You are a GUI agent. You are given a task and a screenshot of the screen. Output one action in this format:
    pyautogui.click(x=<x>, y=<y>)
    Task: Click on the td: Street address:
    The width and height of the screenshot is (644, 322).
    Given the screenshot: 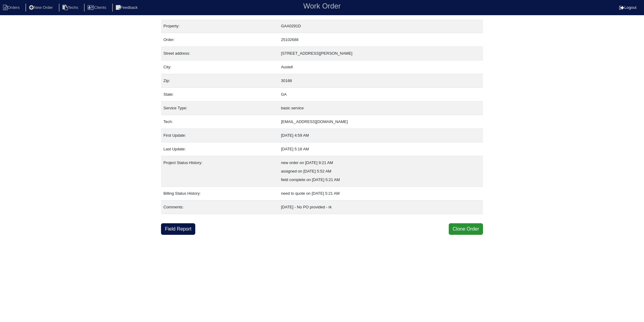 What is the action you would take?
    pyautogui.click(x=220, y=53)
    